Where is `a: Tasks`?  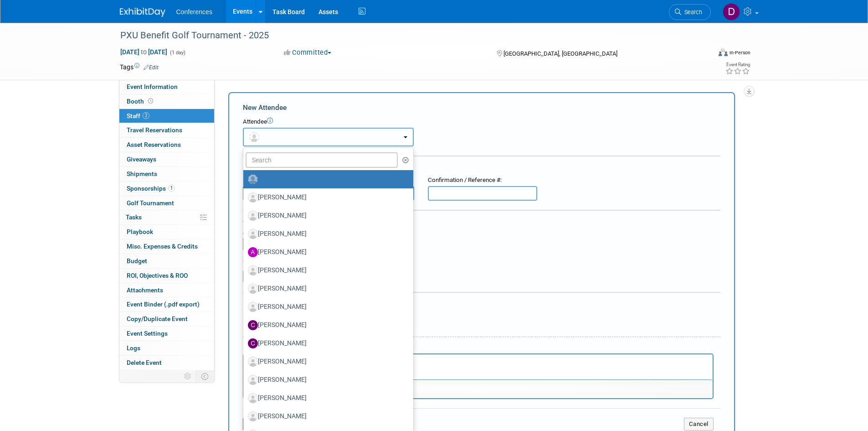 a: Tasks is located at coordinates (166, 217).